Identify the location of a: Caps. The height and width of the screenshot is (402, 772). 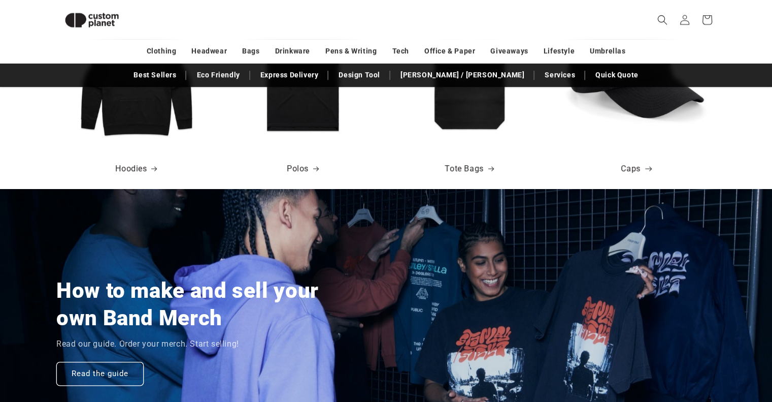
(636, 169).